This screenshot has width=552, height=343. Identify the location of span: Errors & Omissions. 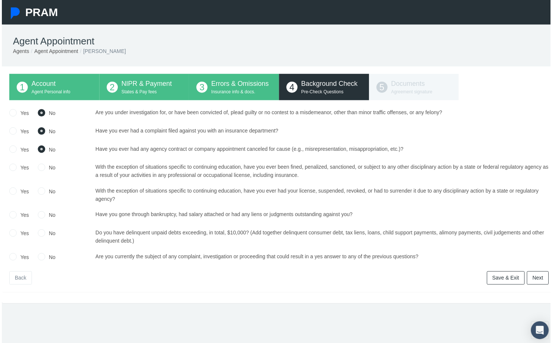
(239, 84).